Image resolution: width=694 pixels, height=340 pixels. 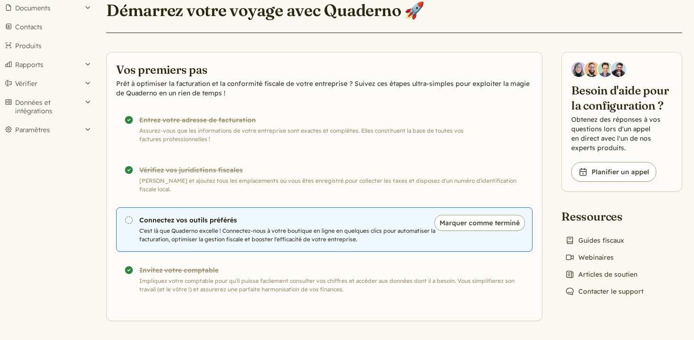 What do you see at coordinates (162, 69) in the screenshot?
I see `font: Vos premiers pas` at bounding box center [162, 69].